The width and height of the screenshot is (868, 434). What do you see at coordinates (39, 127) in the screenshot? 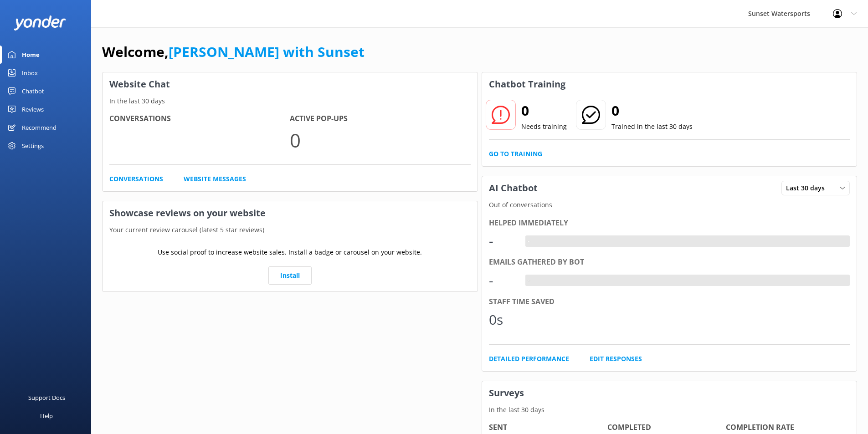
I see `div: Recommend` at bounding box center [39, 127].